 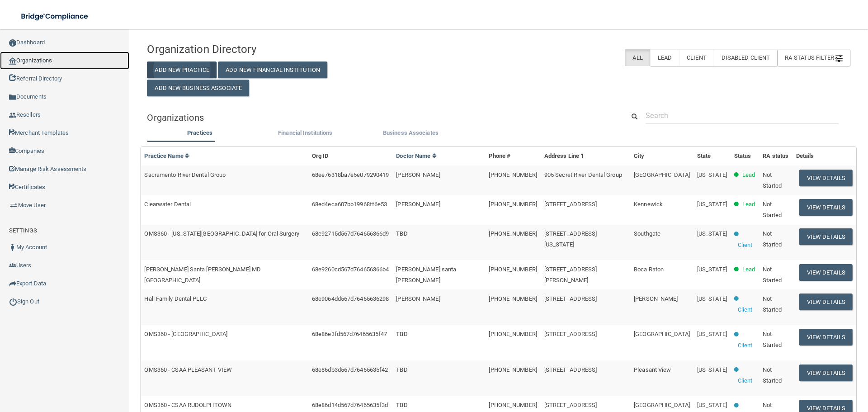 I want to click on th: Address Line 1, so click(x=585, y=156).